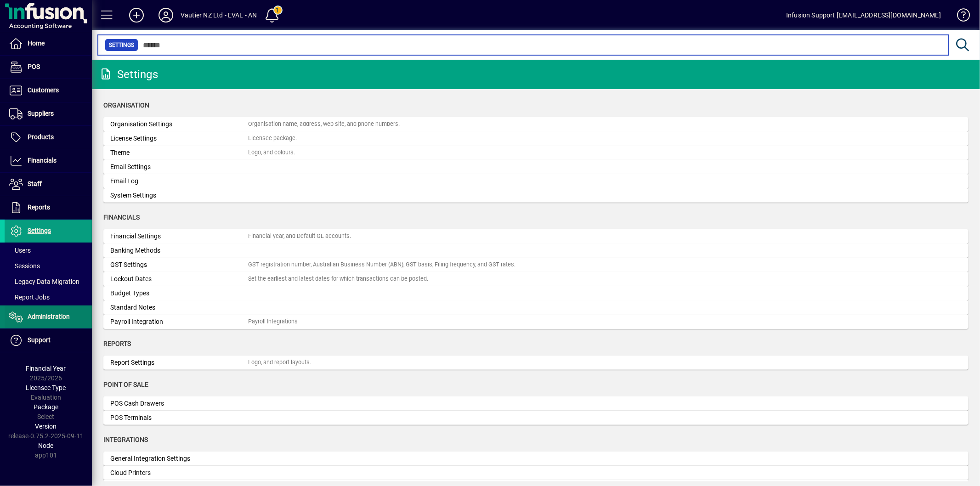  I want to click on span: Integrations, so click(126, 439).